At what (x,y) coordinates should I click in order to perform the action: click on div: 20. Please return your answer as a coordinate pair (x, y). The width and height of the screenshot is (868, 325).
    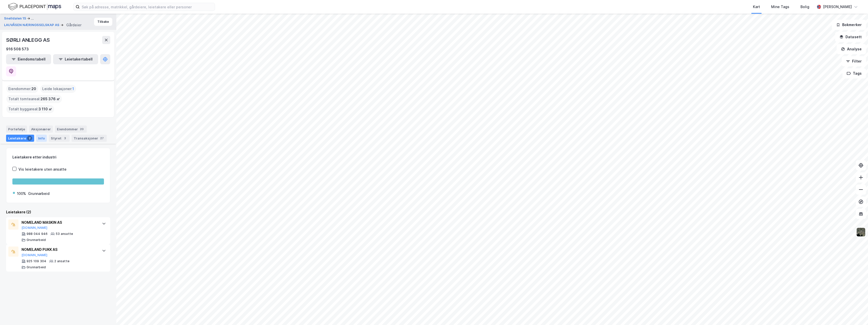
    Looking at the image, I should click on (82, 129).